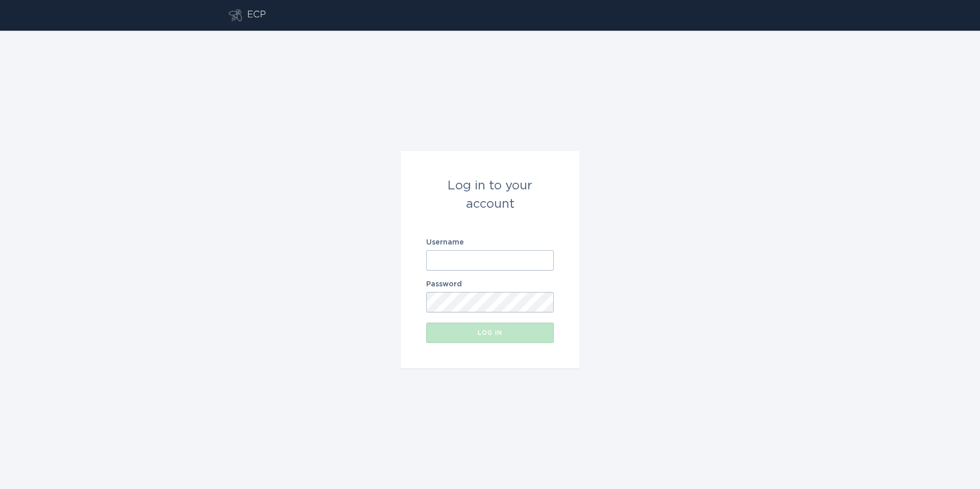 The height and width of the screenshot is (489, 980). Describe the element at coordinates (490, 242) in the screenshot. I see `label: Username` at that location.